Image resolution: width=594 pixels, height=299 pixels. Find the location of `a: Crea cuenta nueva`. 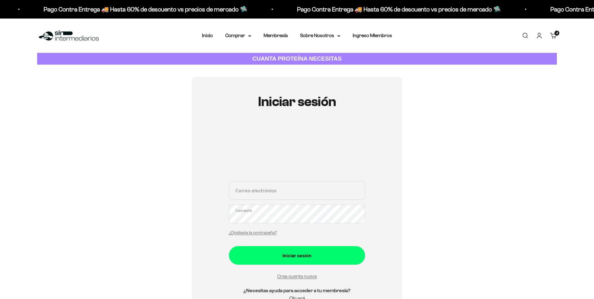

a: Crea cuenta nueva is located at coordinates (297, 276).